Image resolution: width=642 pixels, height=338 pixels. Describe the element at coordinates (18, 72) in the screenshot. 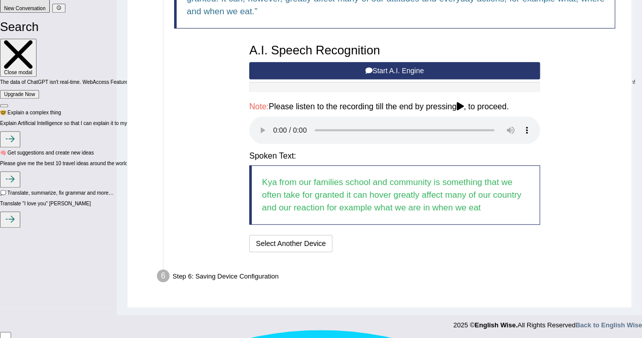

I see `span: Close modal` at that location.